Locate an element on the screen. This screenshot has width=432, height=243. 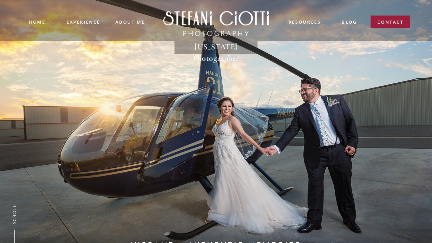
nav: resources is located at coordinates (304, 22).